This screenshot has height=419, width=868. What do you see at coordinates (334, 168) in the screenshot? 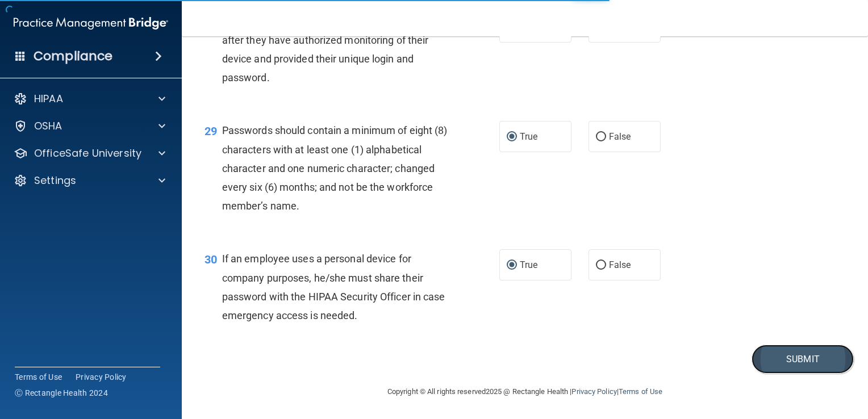
I see `span: Passwords should contain a minimum of eight (8) characters with at least one (1) alphabetical cha...` at bounding box center [334, 168].